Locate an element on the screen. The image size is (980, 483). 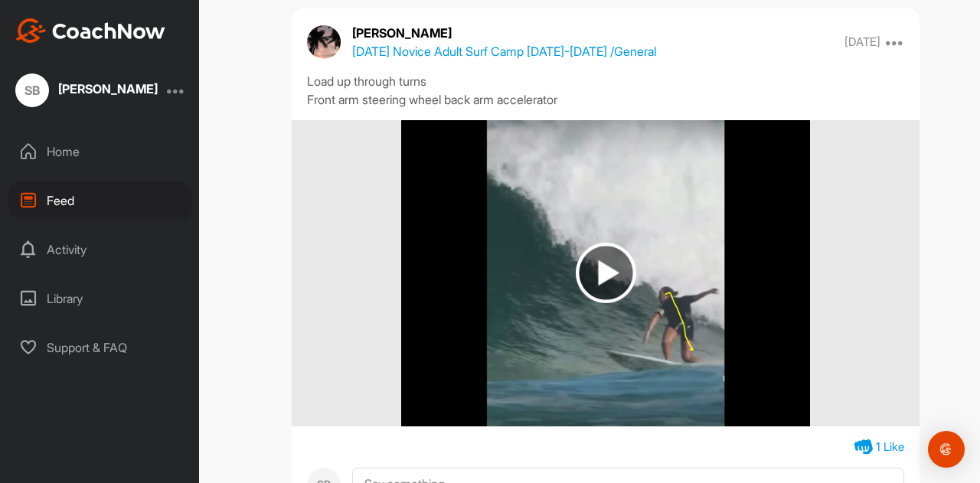
div: Activity is located at coordinates (100, 250).